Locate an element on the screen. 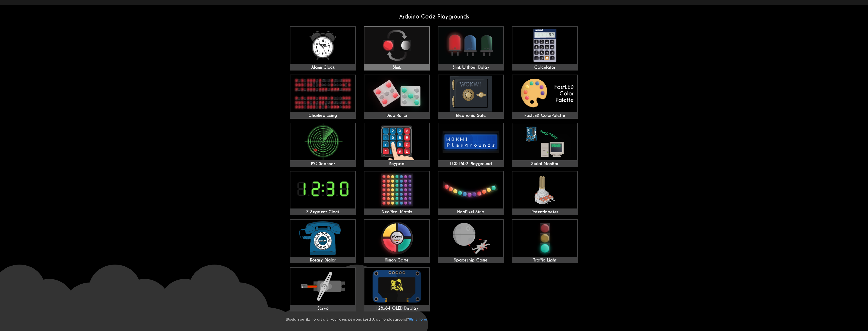 The image size is (868, 331). div: Electronic Safe is located at coordinates (470, 116).